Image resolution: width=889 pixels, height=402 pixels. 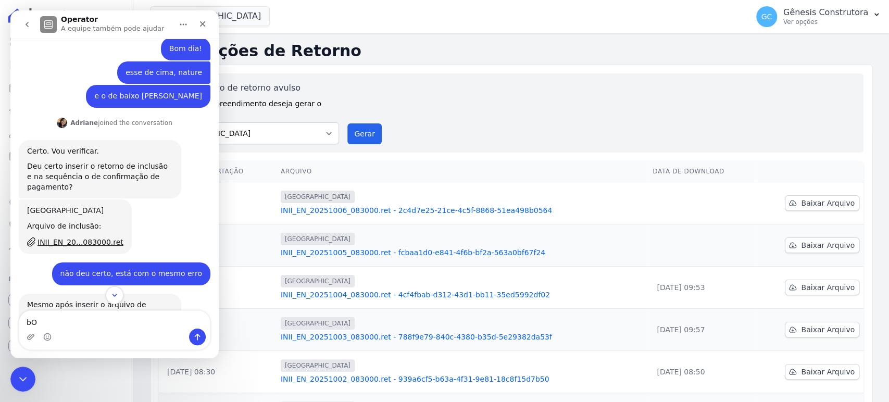 I want to click on label: Gerar arquivo de retorno avulso, so click(x=253, y=88).